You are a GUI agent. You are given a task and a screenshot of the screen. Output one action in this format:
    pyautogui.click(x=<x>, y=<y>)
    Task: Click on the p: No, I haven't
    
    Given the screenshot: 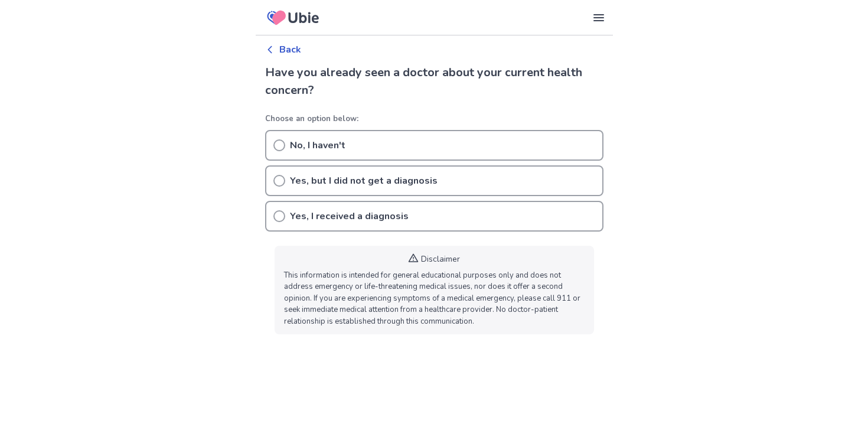 What is the action you would take?
    pyautogui.click(x=318, y=145)
    